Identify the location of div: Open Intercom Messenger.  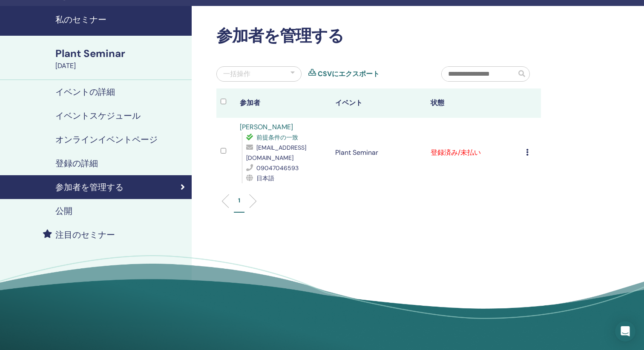
(626, 332).